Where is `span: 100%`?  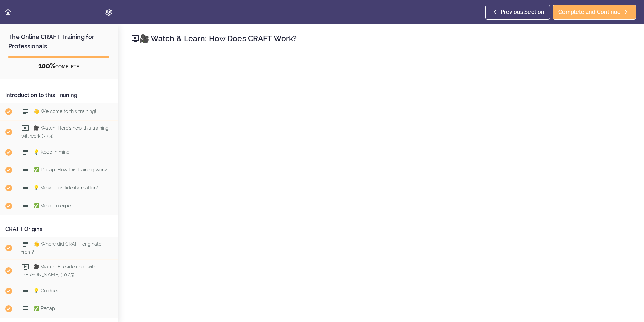 span: 100% is located at coordinates (47, 66).